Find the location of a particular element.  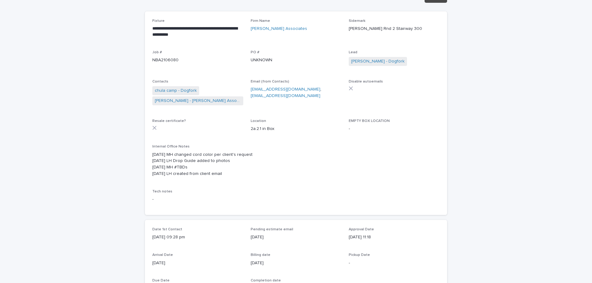

span: Due Date is located at coordinates (161, 281).